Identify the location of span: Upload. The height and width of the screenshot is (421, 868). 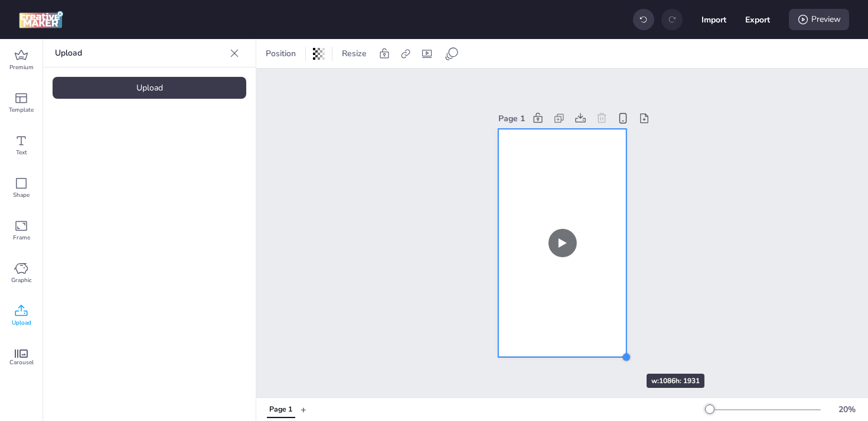
(21, 322).